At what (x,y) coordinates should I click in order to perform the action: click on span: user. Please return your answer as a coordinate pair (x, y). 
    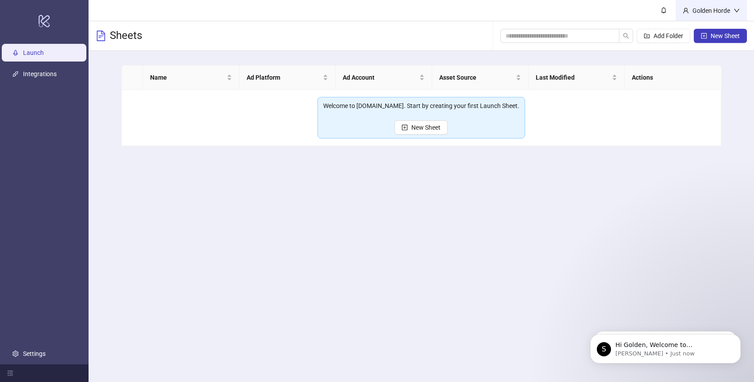
    Looking at the image, I should click on (686, 11).